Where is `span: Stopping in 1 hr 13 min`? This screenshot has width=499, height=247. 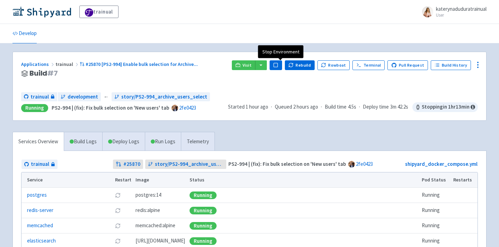 span: Stopping in 1 hr 13 min is located at coordinates (445, 107).